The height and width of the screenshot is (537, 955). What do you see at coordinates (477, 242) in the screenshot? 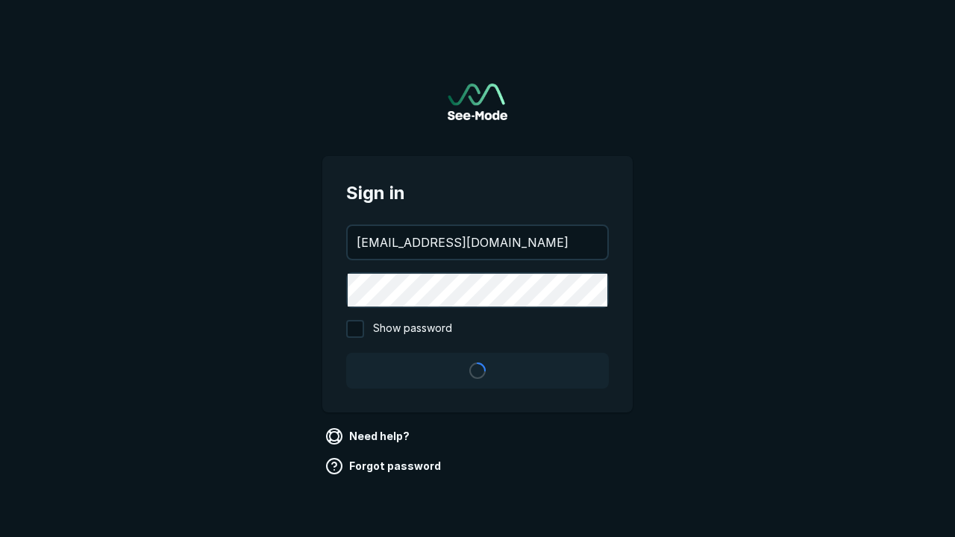
I see `input: your@email.com` at bounding box center [477, 242].